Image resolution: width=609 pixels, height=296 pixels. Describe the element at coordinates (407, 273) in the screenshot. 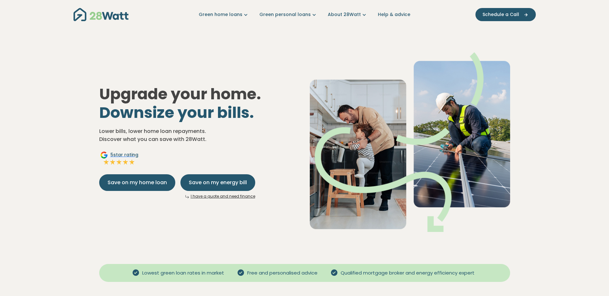

I see `span: Qualified mortgage broker and energy efficiency expert` at that location.